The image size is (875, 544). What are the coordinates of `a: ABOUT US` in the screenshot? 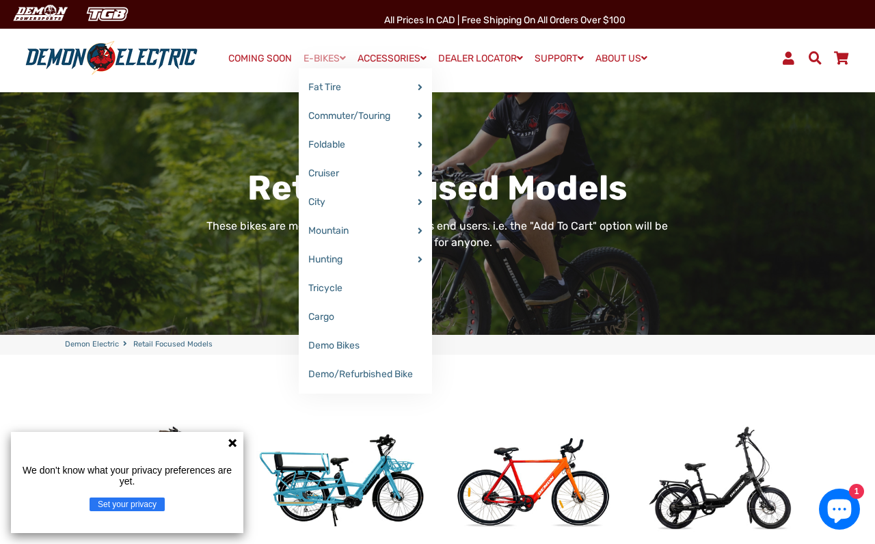 It's located at (621, 58).